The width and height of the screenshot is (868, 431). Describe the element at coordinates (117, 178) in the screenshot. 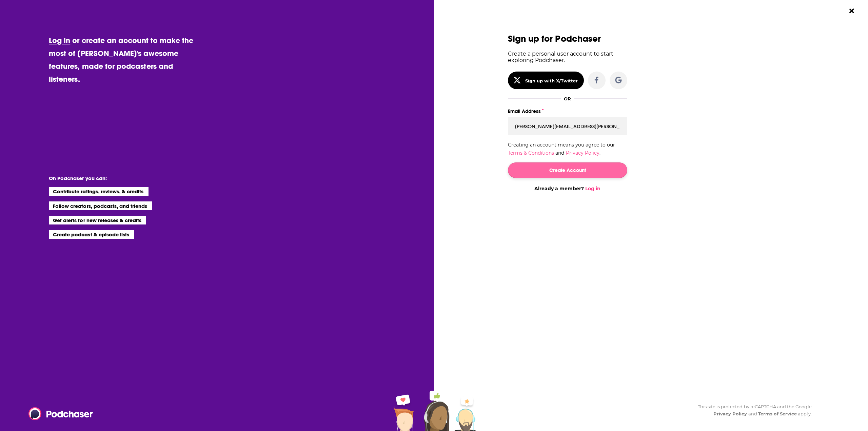

I see `li: On Podchaser you can:` at that location.